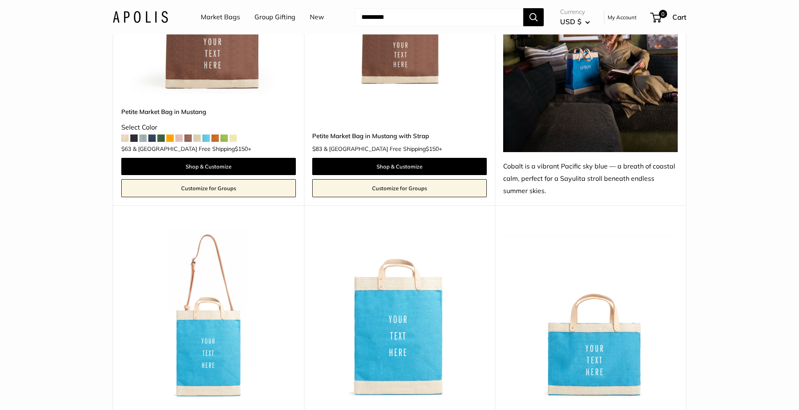 This screenshot has height=410, width=799. Describe the element at coordinates (140, 17) in the screenshot. I see `img: Apolis` at that location.